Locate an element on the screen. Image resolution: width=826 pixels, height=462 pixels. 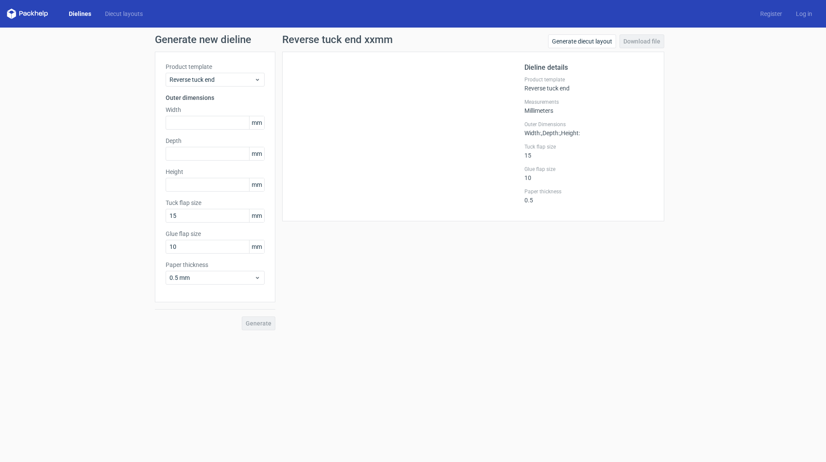
h1: Reverse tuck end xxmm is located at coordinates (337, 40).